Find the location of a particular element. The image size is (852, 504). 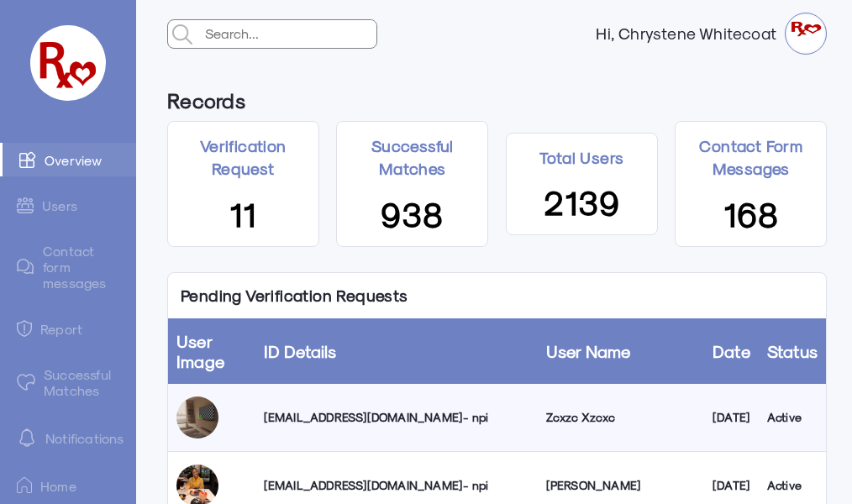

input: Search... is located at coordinates (288, 34).